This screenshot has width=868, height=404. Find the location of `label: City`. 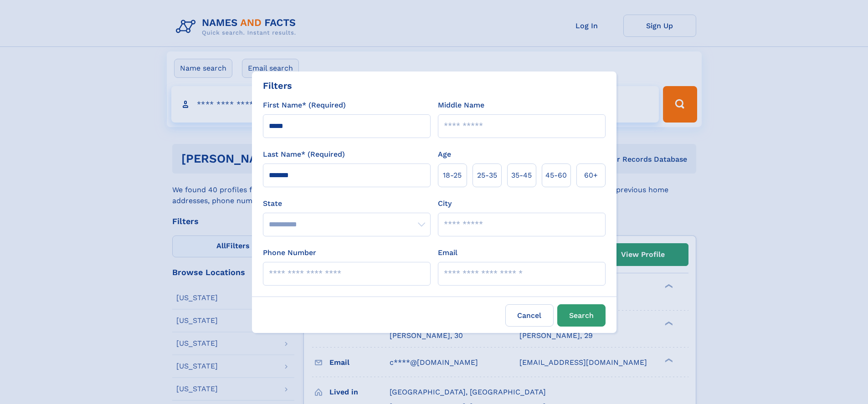

label: City is located at coordinates (445, 204).